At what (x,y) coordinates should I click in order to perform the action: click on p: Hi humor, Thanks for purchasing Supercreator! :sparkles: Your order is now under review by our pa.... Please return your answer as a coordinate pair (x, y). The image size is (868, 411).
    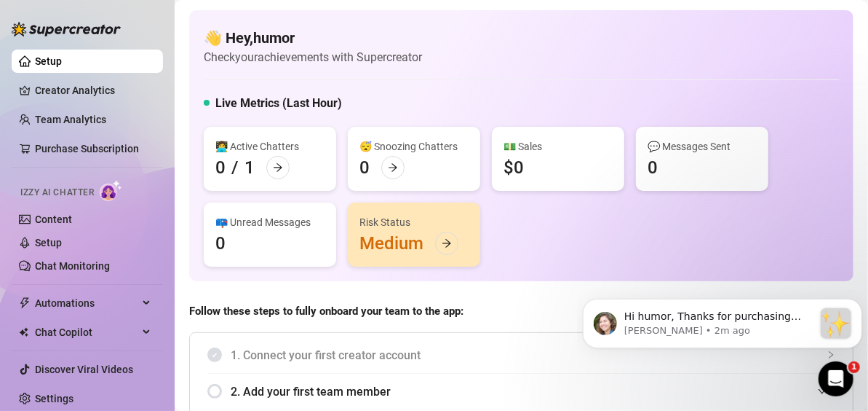
    Looking at the image, I should click on (142, 47).